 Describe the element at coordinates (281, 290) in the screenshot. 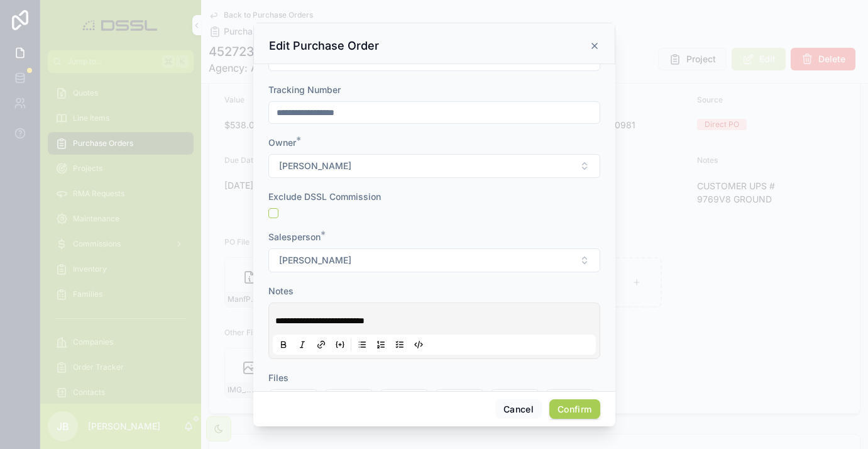

I see `span: Notes` at that location.